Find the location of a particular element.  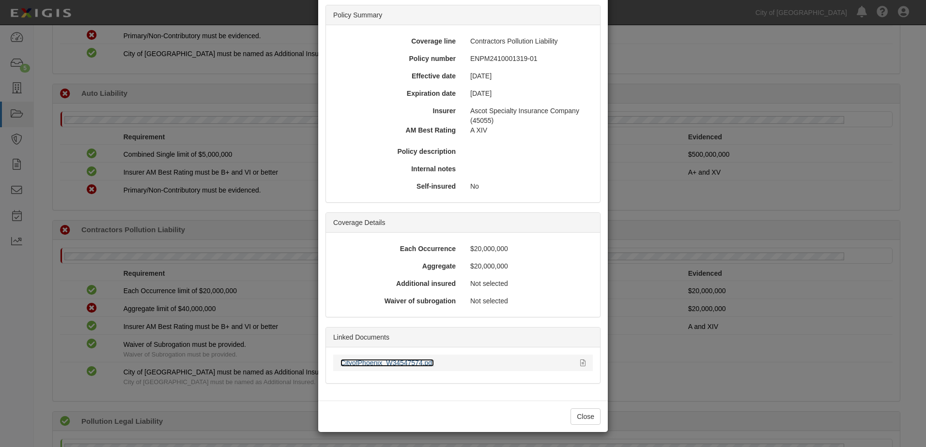

div: Policy number is located at coordinates (396, 59).